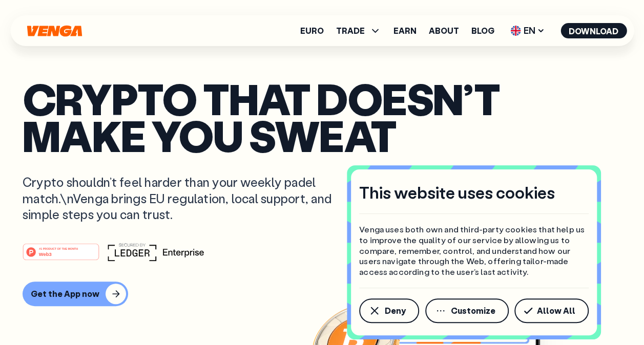 This screenshot has height=345, width=644. I want to click on span: Deny, so click(395, 311).